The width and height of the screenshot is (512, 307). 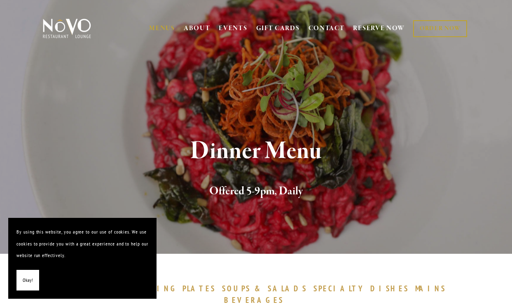 What do you see at coordinates (82, 258) in the screenshot?
I see `section: Cookie banner` at bounding box center [82, 258].